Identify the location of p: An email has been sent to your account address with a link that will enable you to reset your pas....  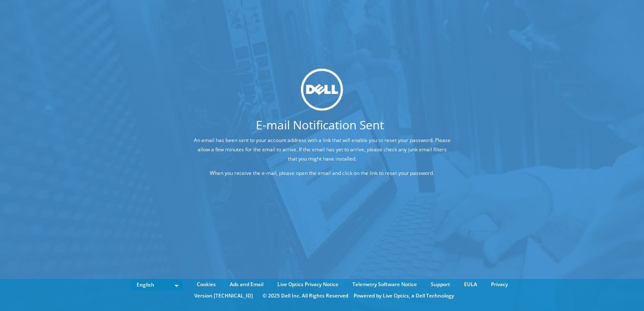
(322, 150).